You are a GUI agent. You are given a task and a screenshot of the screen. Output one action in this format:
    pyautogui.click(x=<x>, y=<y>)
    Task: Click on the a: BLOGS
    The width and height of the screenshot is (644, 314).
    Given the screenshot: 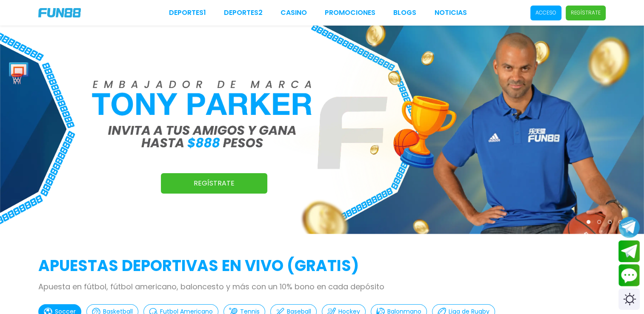 What is the action you would take?
    pyautogui.click(x=405, y=13)
    